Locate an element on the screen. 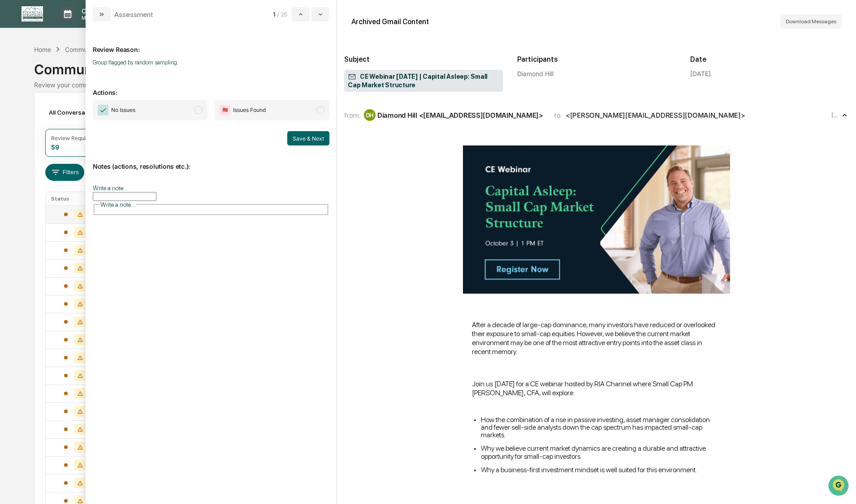  div: Assessment is located at coordinates (133, 14).